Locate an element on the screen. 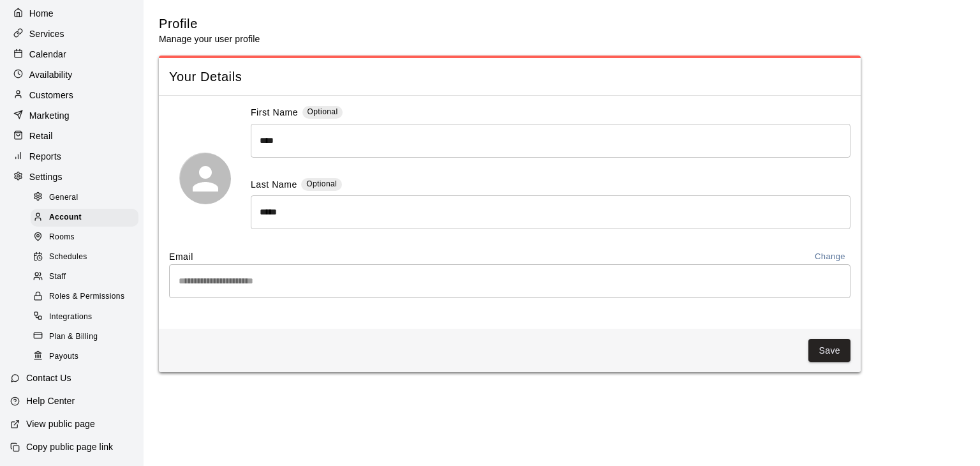  span: Roles & Permissions is located at coordinates (87, 296).